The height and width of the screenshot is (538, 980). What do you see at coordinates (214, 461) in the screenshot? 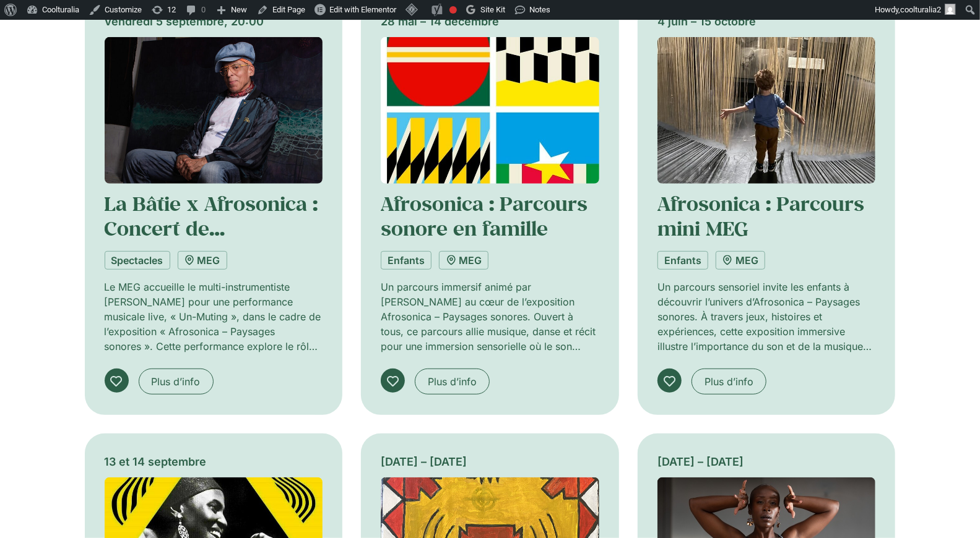
I see `div: 13 et 14 septembre` at bounding box center [214, 461].